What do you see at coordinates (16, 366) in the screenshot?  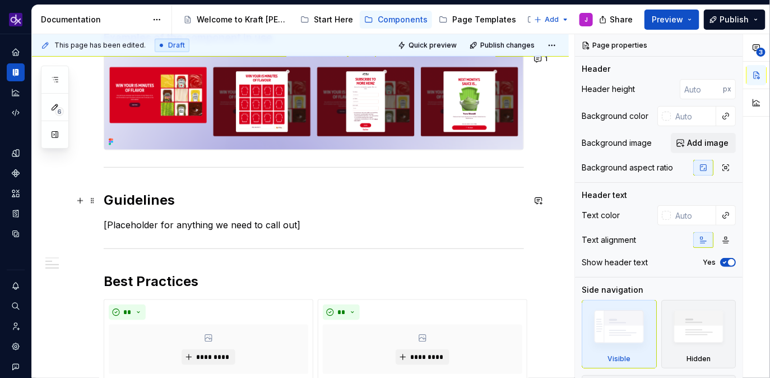 I see `div: Contact support` at bounding box center [16, 366].